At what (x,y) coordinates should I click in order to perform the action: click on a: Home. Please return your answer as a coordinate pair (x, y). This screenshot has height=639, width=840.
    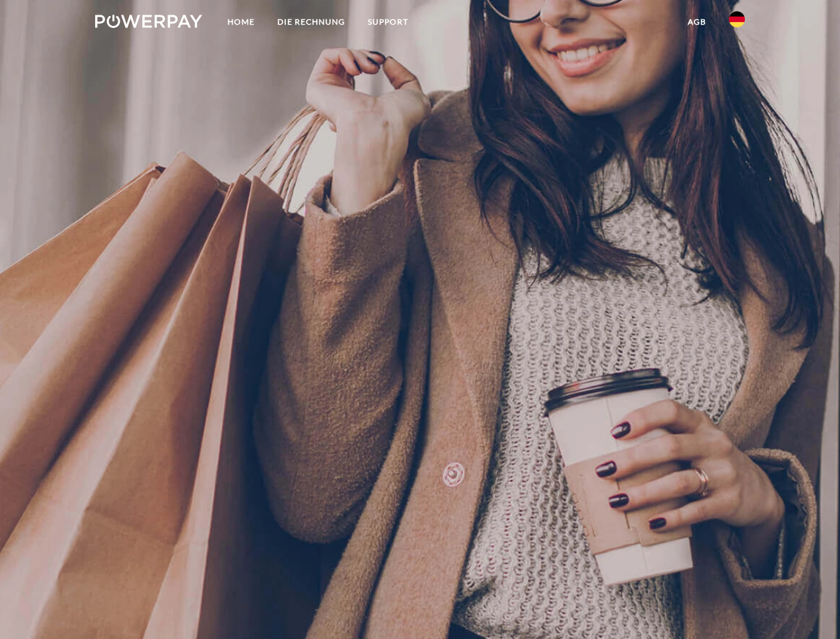
    Looking at the image, I should click on (241, 22).